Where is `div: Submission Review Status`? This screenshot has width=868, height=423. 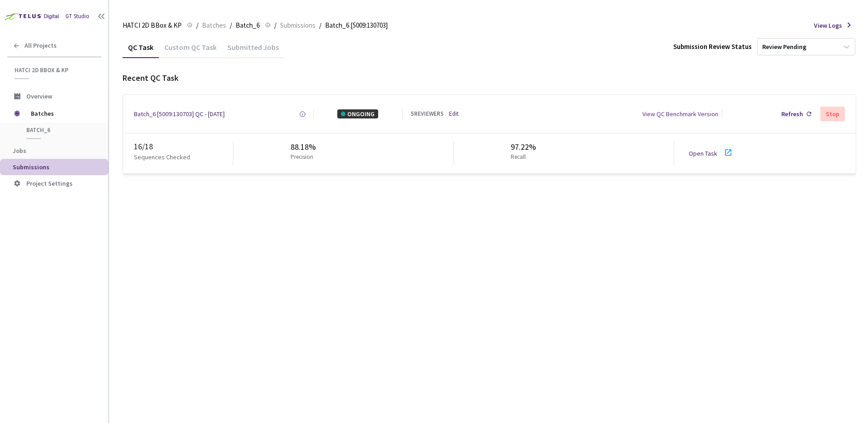 div: Submission Review Status is located at coordinates (712, 46).